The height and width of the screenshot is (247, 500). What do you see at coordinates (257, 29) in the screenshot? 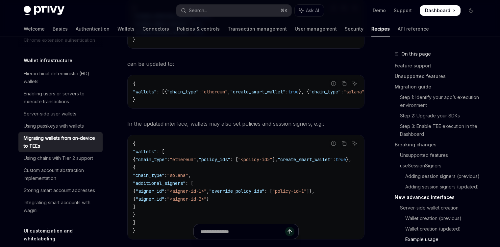
I see `a: Transaction management` at bounding box center [257, 29].